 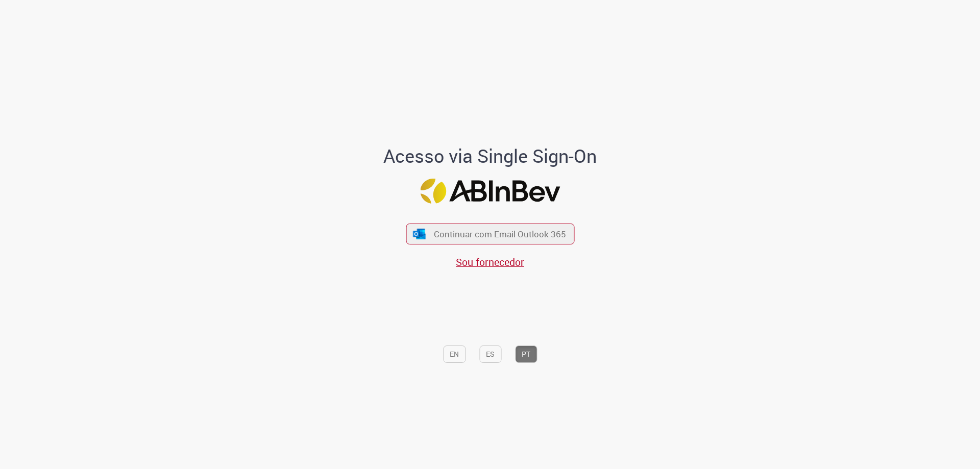 What do you see at coordinates (490, 354) in the screenshot?
I see `button: ES` at bounding box center [490, 354].